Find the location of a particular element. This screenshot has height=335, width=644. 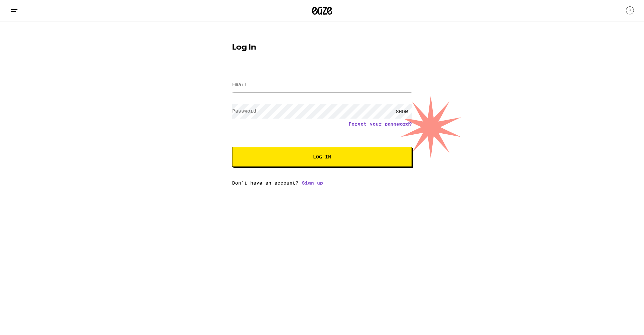

div: SHOW is located at coordinates (402, 111).